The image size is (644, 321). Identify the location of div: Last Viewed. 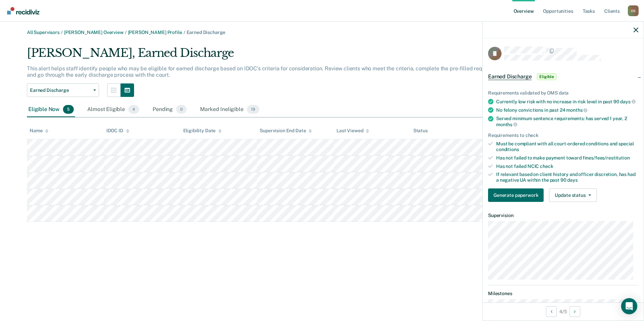
(353, 130).